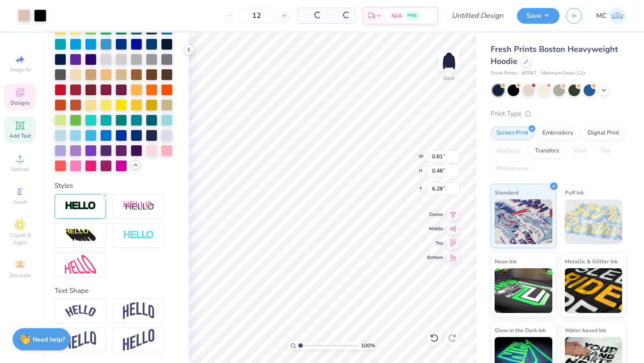 Image resolution: width=644 pixels, height=363 pixels. I want to click on img: Arch, so click(139, 310).